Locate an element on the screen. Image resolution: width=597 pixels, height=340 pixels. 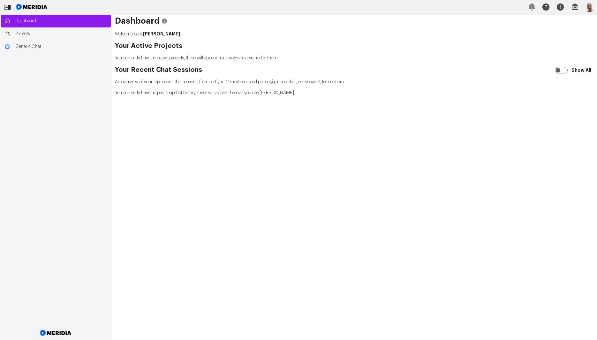
h2: Your Active Projects is located at coordinates (354, 46).